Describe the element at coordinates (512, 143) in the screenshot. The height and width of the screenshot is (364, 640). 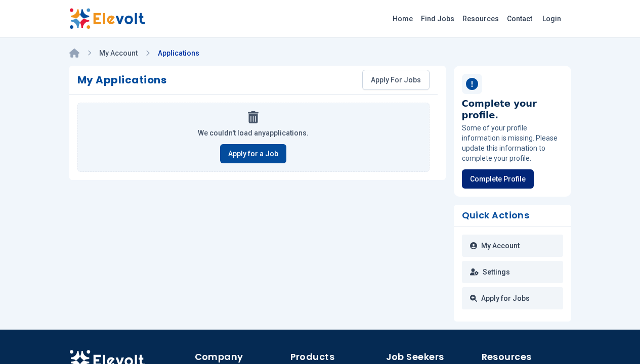
I see `p: Some of your profile information is missing. Please update this information to complete your prof...` at that location.